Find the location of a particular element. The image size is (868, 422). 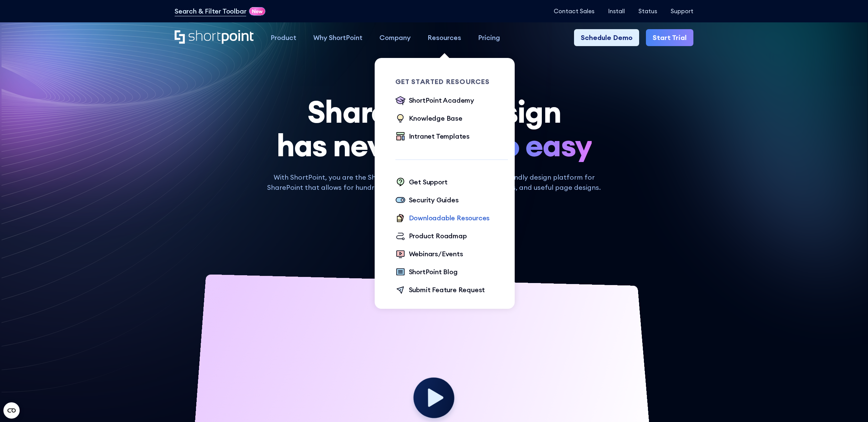

p: Support is located at coordinates (682, 12).